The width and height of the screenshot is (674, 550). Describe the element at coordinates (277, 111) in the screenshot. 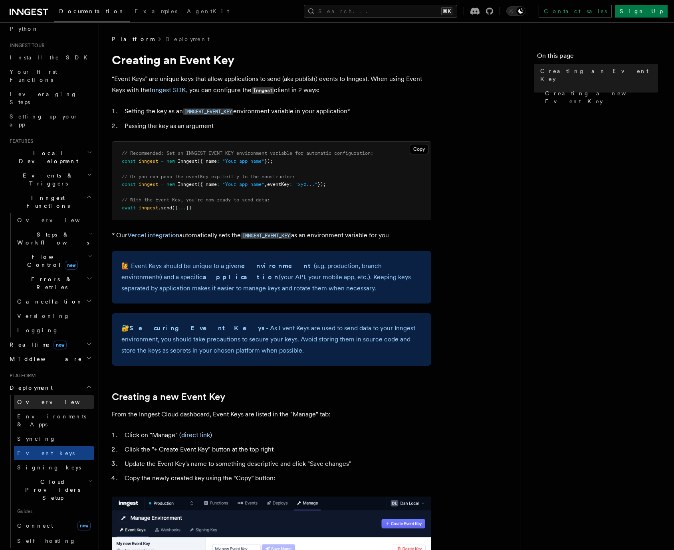

I see `li: Setting the key as an environment variable in your application*` at that location.